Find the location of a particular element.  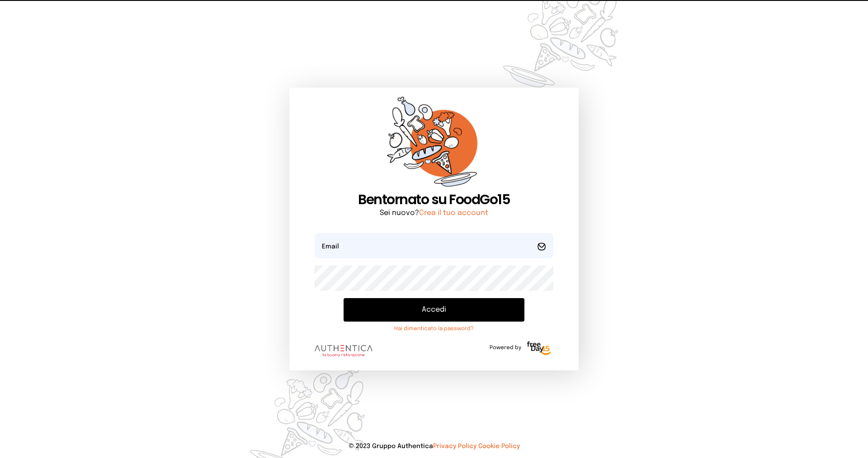

img: logo.8f33a47.png is located at coordinates (343, 351).